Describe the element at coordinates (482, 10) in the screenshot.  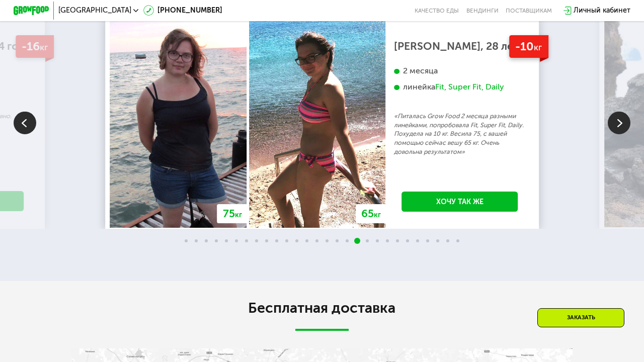
I see `a: Вендинги` at that location.